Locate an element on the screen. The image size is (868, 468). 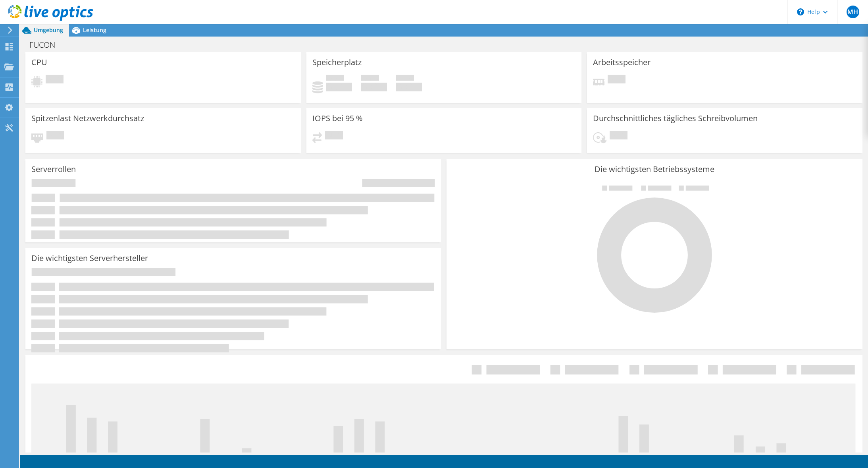
h3: Speicherplatz is located at coordinates (337, 62).